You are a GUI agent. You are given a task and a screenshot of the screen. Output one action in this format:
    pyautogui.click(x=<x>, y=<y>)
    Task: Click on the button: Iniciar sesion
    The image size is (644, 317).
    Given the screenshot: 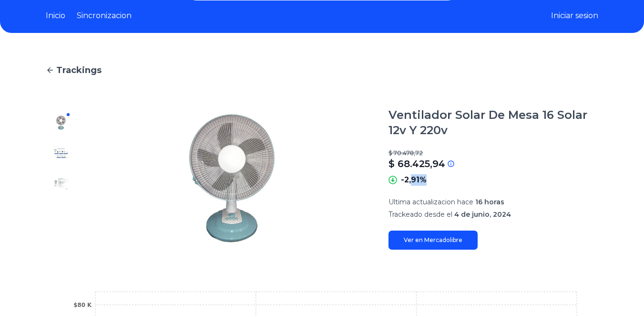 What is the action you would take?
    pyautogui.click(x=574, y=16)
    